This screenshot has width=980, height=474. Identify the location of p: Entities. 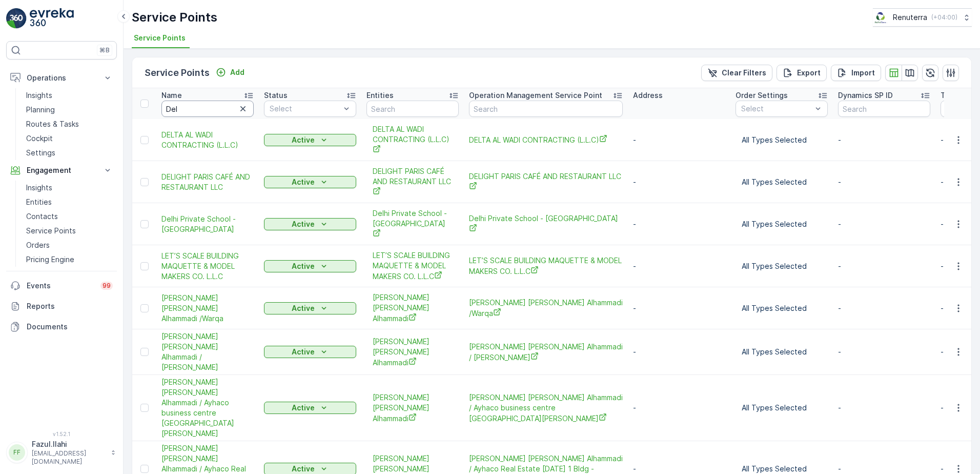
(379, 96).